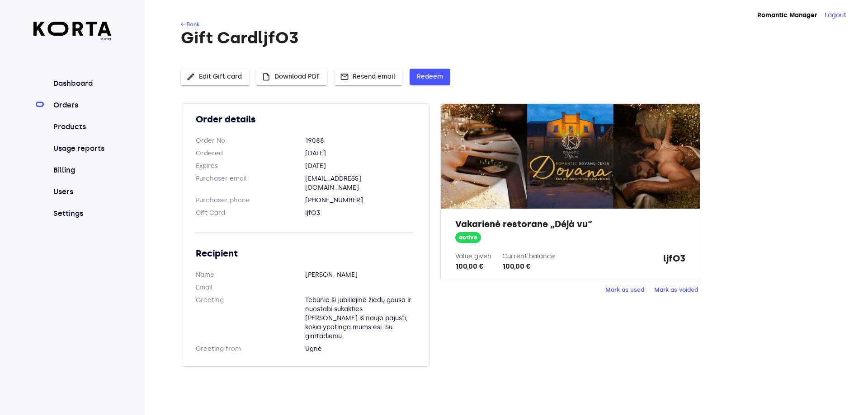 Image resolution: width=868 pixels, height=415 pixels. Describe the element at coordinates (305, 119) in the screenshot. I see `h2: Order details` at that location.